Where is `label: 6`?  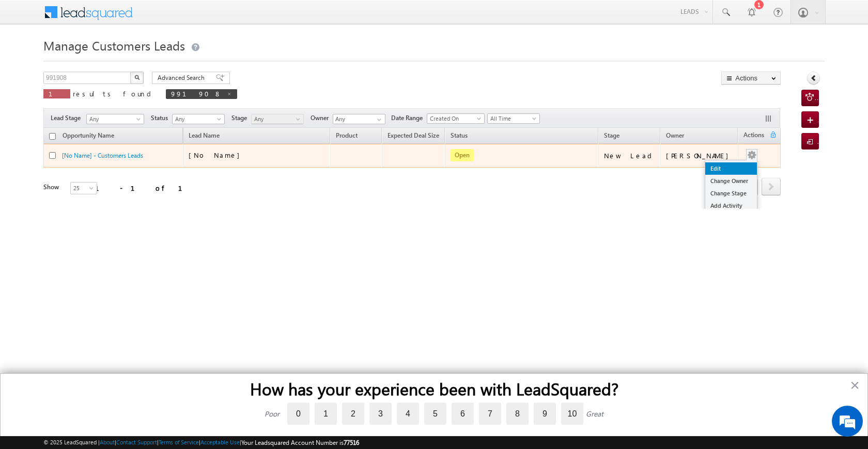 label: 6 is located at coordinates (462, 414).